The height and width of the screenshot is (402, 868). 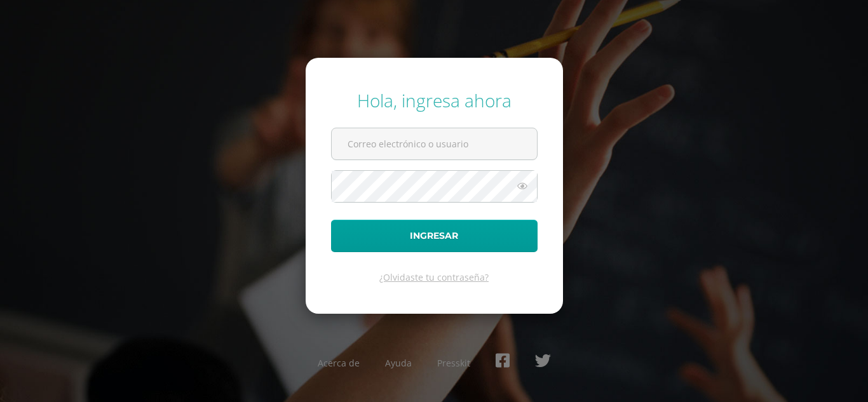 What do you see at coordinates (454, 363) in the screenshot?
I see `a: Presskit` at bounding box center [454, 363].